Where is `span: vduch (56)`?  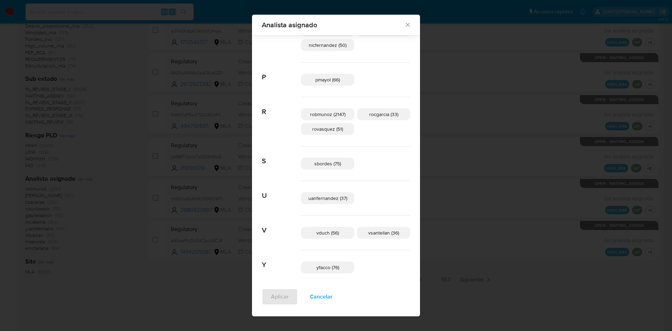 span: vduch (56) is located at coordinates (328, 233).